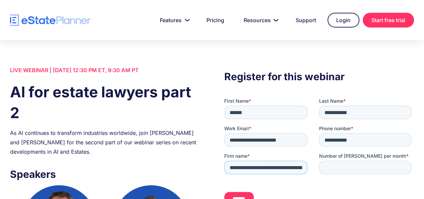 The image size is (424, 199). I want to click on span: Last Name, so click(107, 3).